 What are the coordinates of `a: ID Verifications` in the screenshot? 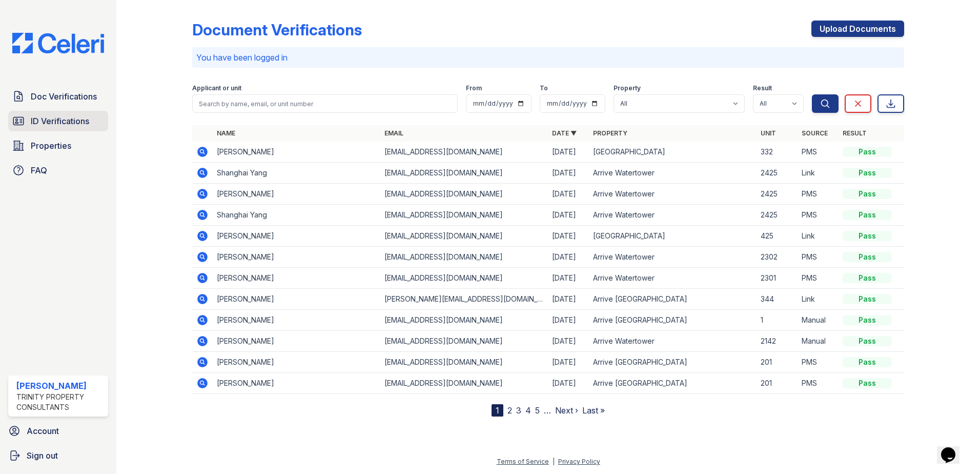 It's located at (58, 121).